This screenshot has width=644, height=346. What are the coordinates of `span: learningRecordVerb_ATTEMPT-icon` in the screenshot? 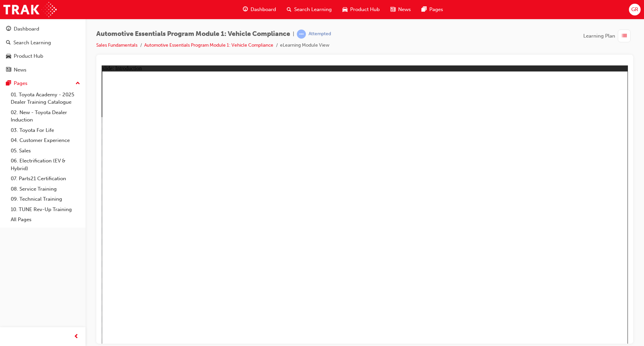 It's located at (301, 34).